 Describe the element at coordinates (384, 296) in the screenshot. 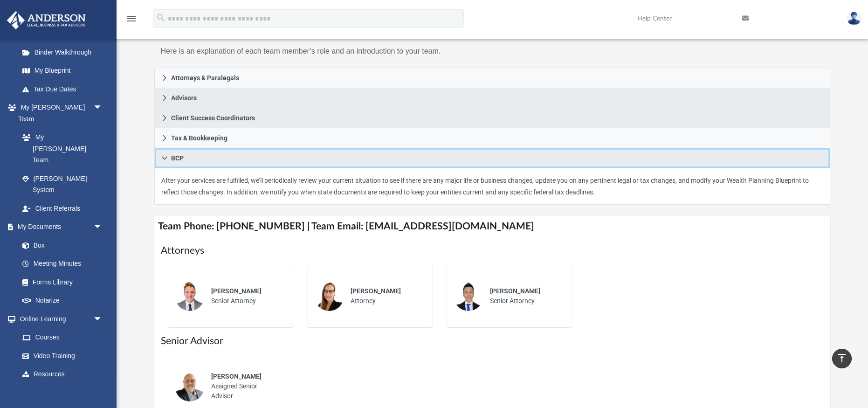

I see `div: Attorney` at that location.